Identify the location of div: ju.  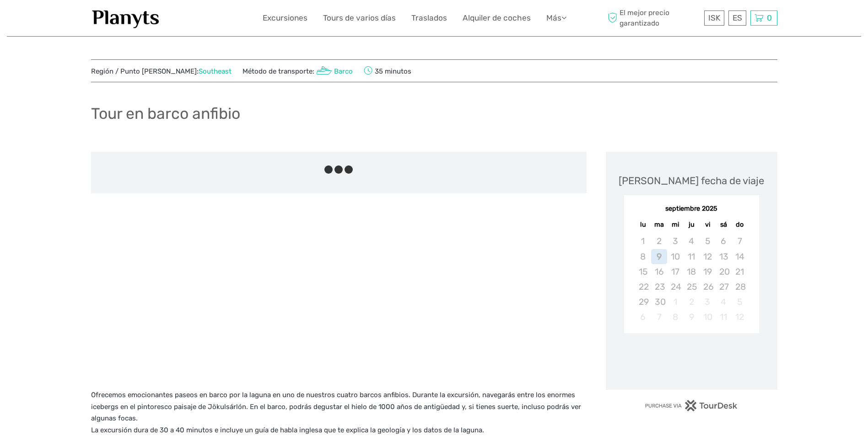
(691, 225).